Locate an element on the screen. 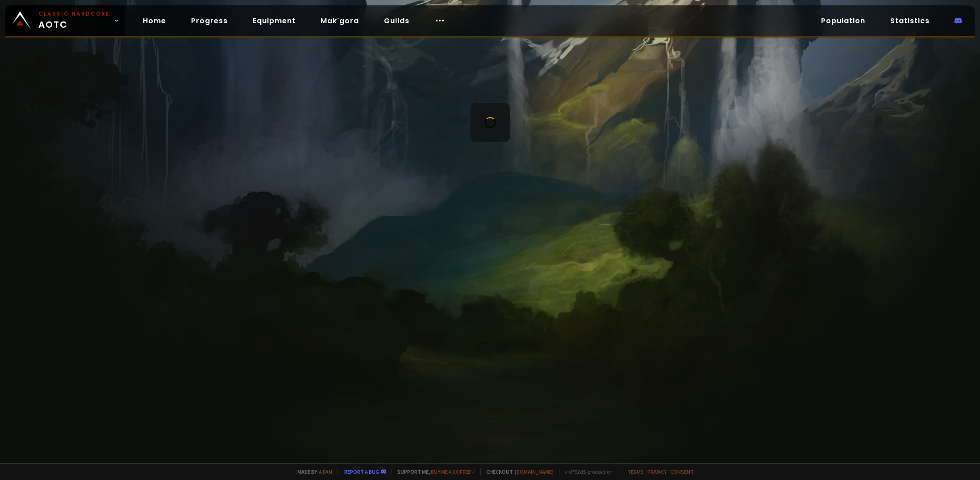 Image resolution: width=980 pixels, height=480 pixels. a: Terms is located at coordinates (635, 471).